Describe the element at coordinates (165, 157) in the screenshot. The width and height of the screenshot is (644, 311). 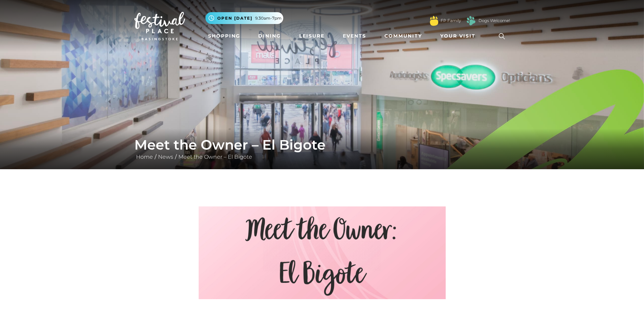
I see `a: News` at that location.